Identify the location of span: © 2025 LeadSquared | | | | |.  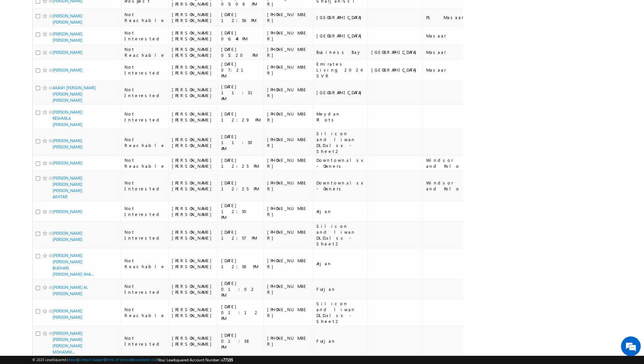
(132, 360).